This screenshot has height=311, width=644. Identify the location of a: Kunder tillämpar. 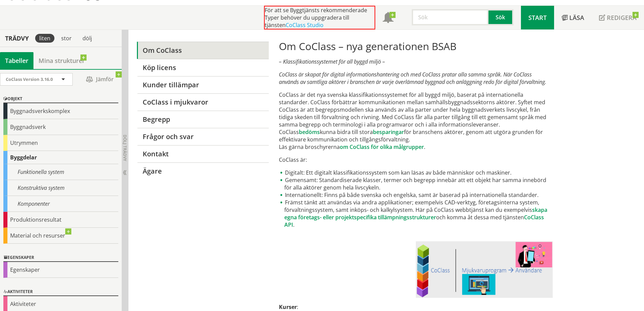
(202, 84).